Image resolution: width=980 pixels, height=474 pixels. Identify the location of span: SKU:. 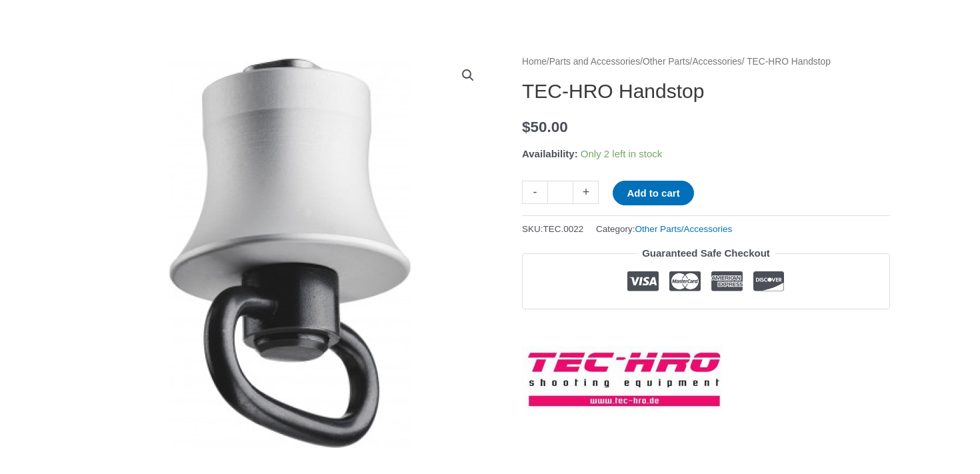
(553, 229).